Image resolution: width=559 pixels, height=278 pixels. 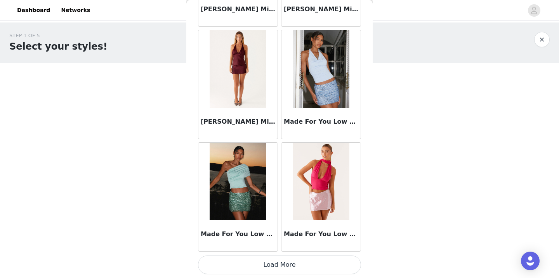 I want to click on div: STEP 1 OF 5, so click(x=58, y=36).